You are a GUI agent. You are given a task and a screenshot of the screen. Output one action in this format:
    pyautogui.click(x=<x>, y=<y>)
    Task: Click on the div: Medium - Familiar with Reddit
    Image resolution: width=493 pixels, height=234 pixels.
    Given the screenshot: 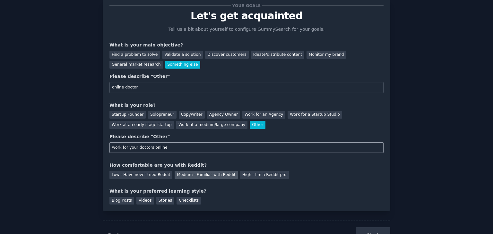 What is the action you would take?
    pyautogui.click(x=206, y=175)
    